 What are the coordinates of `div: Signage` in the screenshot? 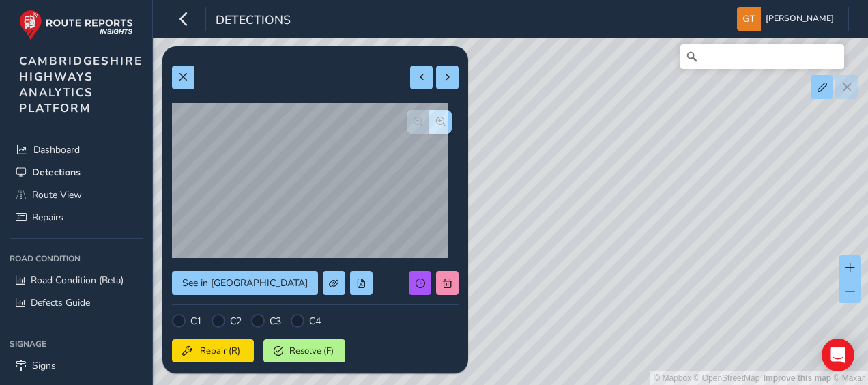 It's located at (76, 344).